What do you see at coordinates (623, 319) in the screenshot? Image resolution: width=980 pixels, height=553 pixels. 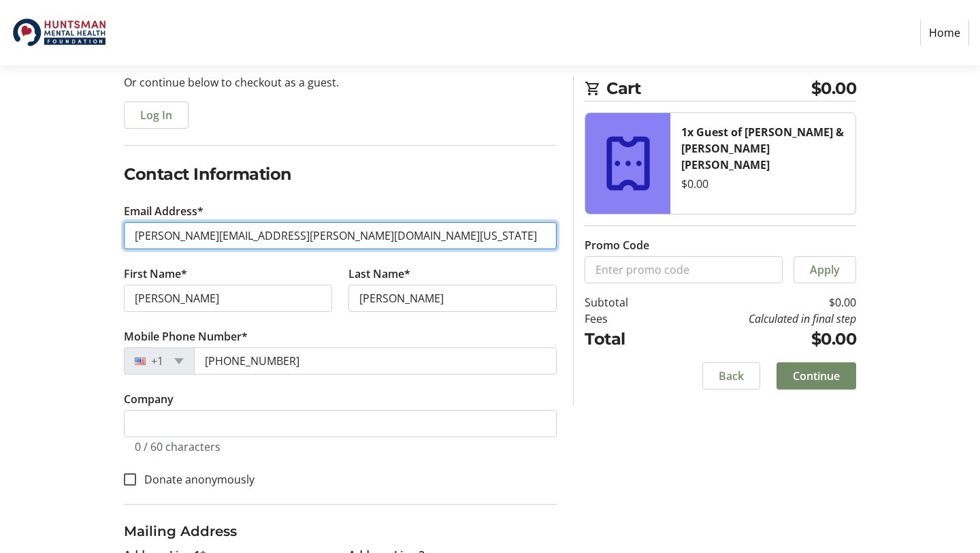 I see `td: Fees` at bounding box center [623, 319].